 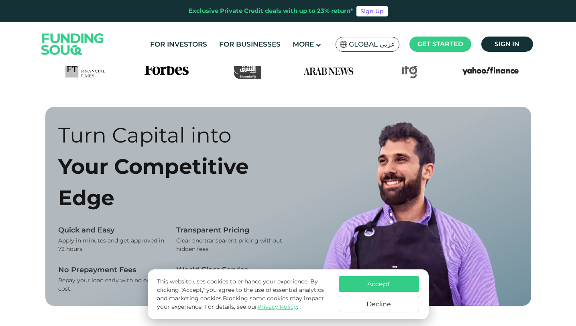 I want to click on span: Sign in, so click(x=507, y=44).